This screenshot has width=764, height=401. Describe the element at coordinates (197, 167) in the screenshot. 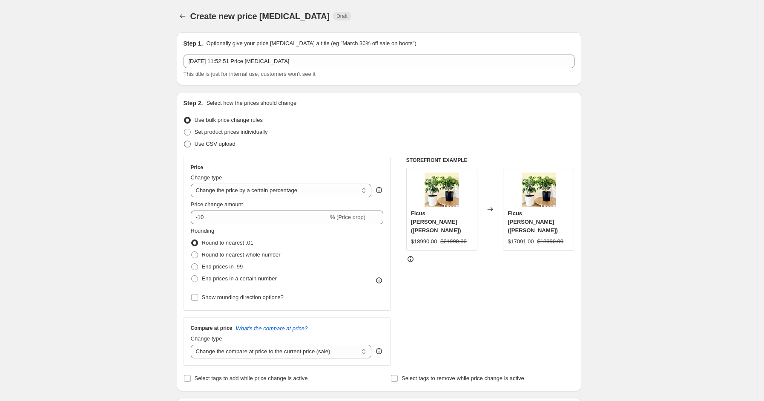

I see `h3: Price` at that location.